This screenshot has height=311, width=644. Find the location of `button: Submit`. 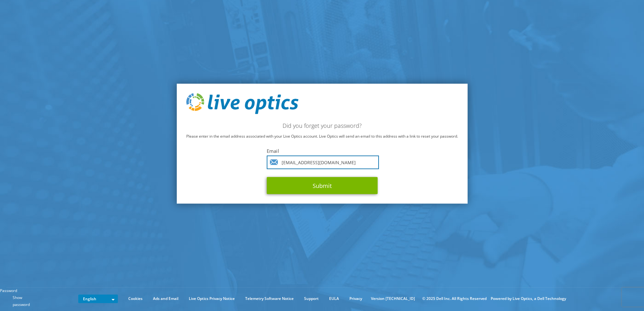

button: Submit is located at coordinates (322, 186).